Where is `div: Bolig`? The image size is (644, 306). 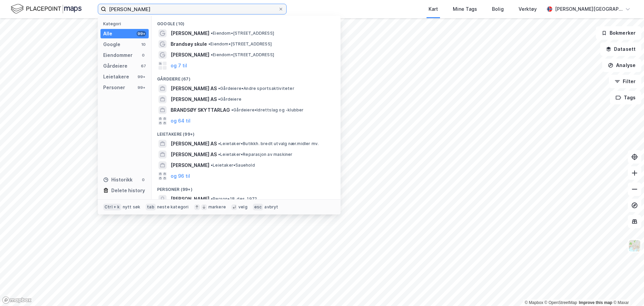 div: Bolig is located at coordinates (498, 9).